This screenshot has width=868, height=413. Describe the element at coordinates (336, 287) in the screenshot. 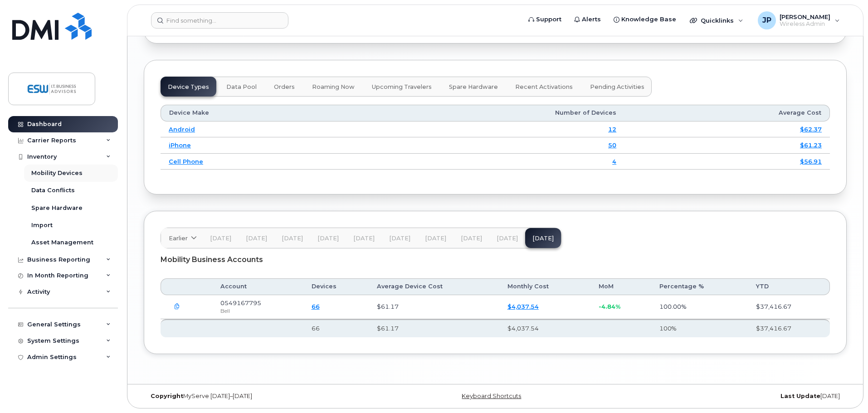

I see `th: Devices` at that location.